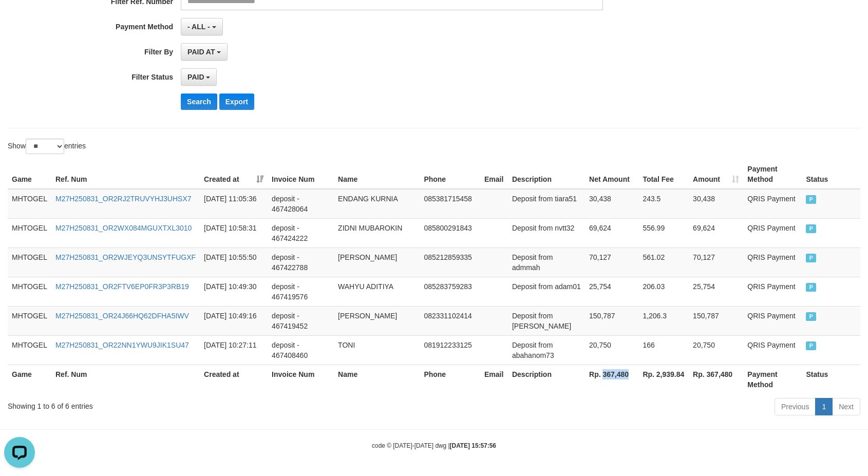  Describe the element at coordinates (199, 102) in the screenshot. I see `button: Search` at that location.